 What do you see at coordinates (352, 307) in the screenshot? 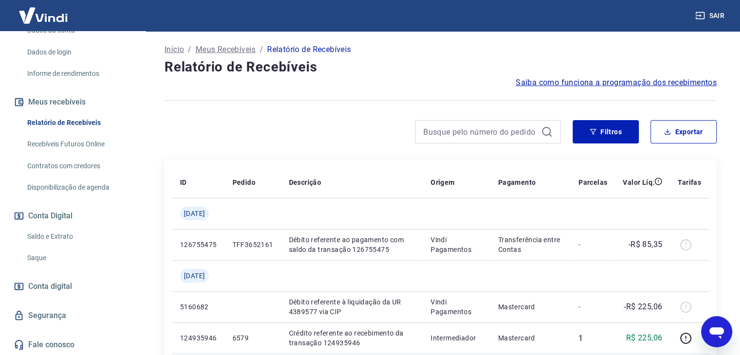
I see `p: Débito referente à liquidação da UR 4389577 via CIP` at bounding box center [352, 307].